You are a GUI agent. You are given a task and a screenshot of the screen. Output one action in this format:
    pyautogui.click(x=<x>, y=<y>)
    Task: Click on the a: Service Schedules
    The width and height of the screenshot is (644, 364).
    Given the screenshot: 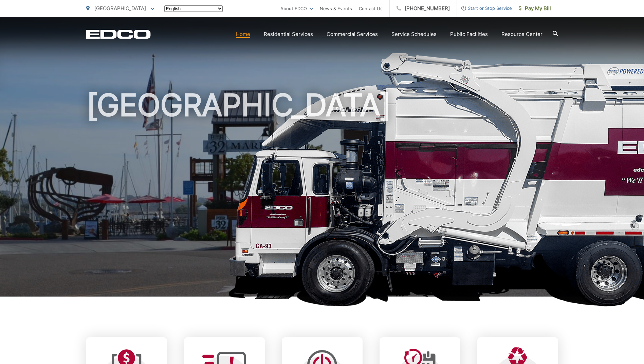 What is the action you would take?
    pyautogui.click(x=414, y=34)
    